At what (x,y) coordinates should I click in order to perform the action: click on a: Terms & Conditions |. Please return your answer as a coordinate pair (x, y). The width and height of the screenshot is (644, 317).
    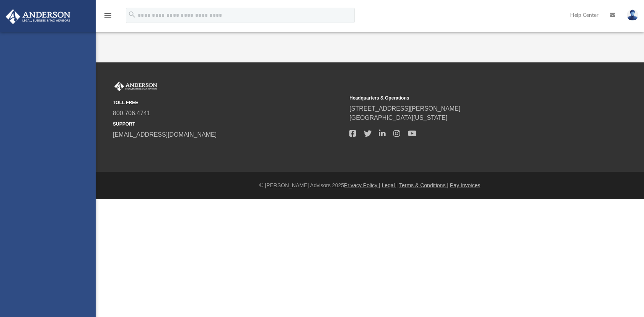
    Looking at the image, I should click on (424, 185).